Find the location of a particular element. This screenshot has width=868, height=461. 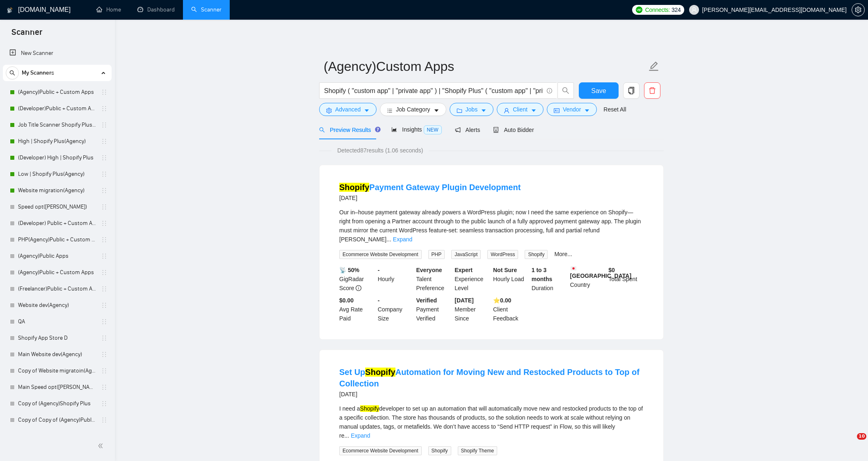

b: Verified is located at coordinates (427, 300).